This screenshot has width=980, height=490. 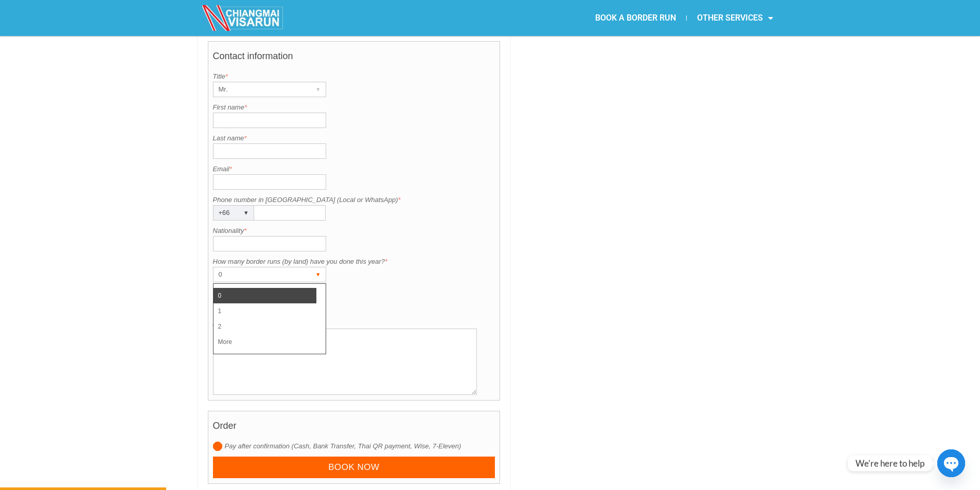 I want to click on li: 1, so click(x=265, y=311).